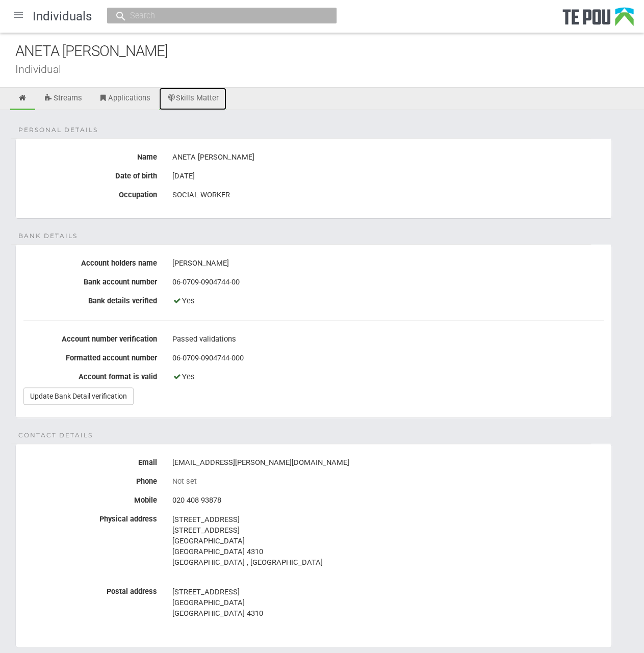 This screenshot has height=653, width=644. What do you see at coordinates (56, 436) in the screenshot?
I see `span: Contact details` at bounding box center [56, 436].